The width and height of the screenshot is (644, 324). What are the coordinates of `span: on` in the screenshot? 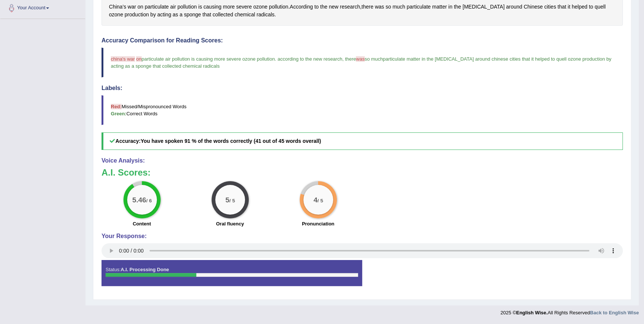 It's located at (139, 59).